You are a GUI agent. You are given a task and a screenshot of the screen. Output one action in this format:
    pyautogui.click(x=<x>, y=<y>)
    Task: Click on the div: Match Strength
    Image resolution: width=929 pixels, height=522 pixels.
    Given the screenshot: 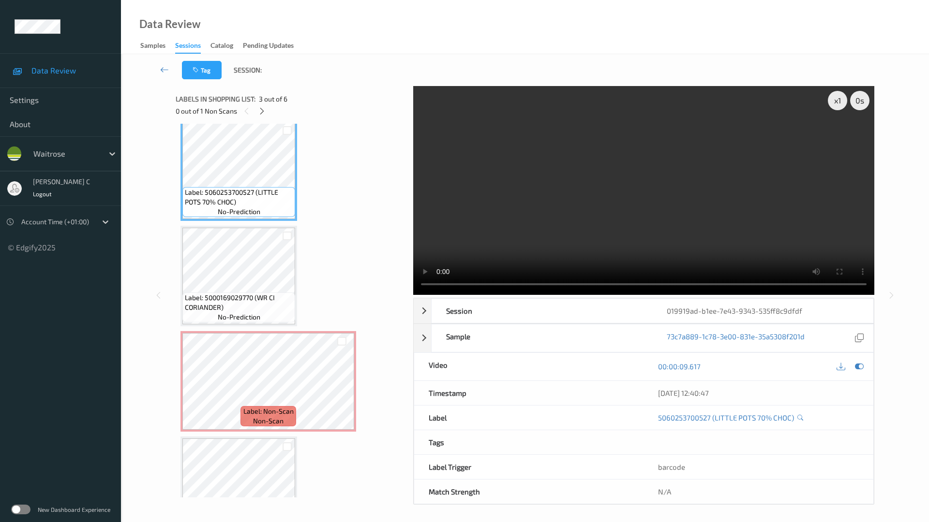 What is the action you would take?
    pyautogui.click(x=529, y=492)
    